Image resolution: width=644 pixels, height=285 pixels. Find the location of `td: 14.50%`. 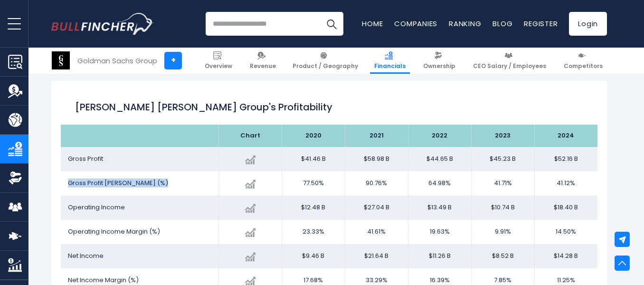

td: 14.50% is located at coordinates (566, 232).